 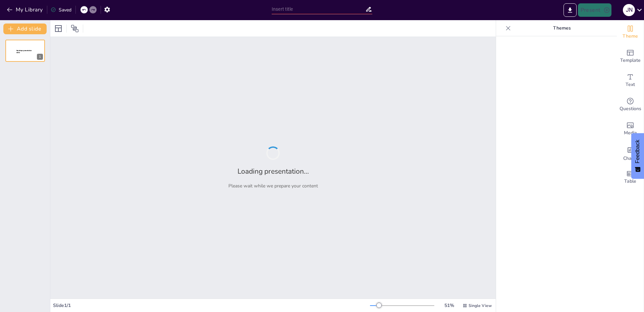 I want to click on input: Insert title, so click(x=319, y=9).